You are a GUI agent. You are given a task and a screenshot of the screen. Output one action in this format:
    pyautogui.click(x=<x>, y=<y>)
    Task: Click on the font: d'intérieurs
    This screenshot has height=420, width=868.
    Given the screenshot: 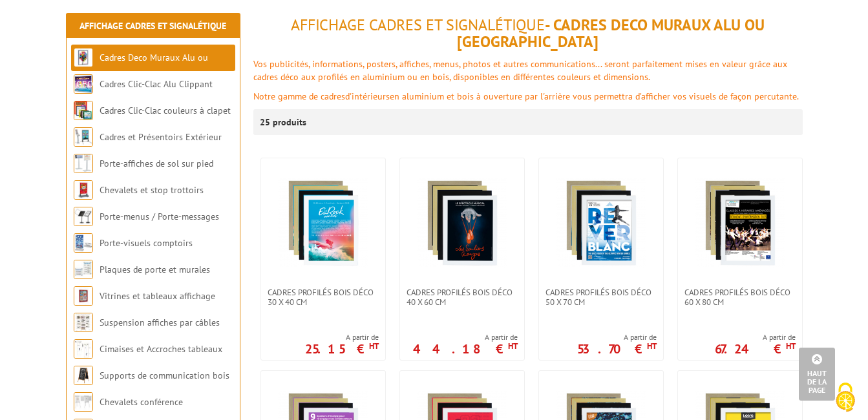 What is the action you would take?
    pyautogui.click(x=367, y=97)
    